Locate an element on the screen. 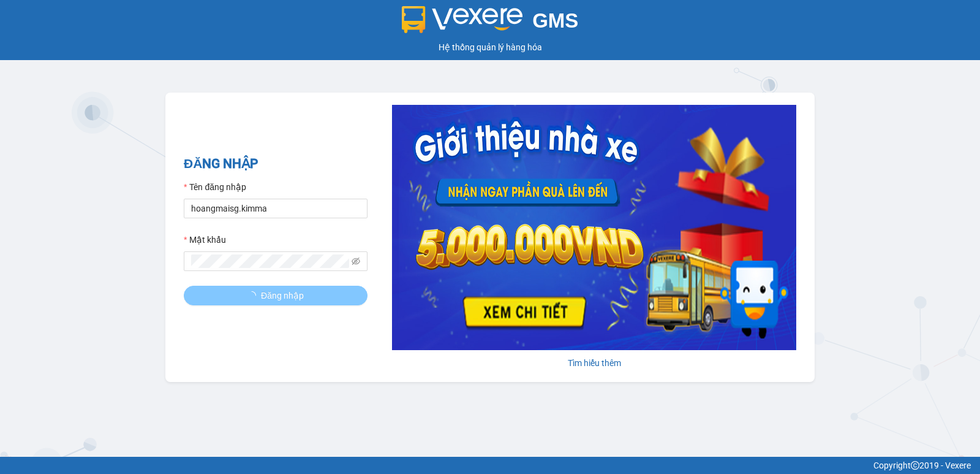 The width and height of the screenshot is (980, 474). a: GMS is located at coordinates (490, 23).